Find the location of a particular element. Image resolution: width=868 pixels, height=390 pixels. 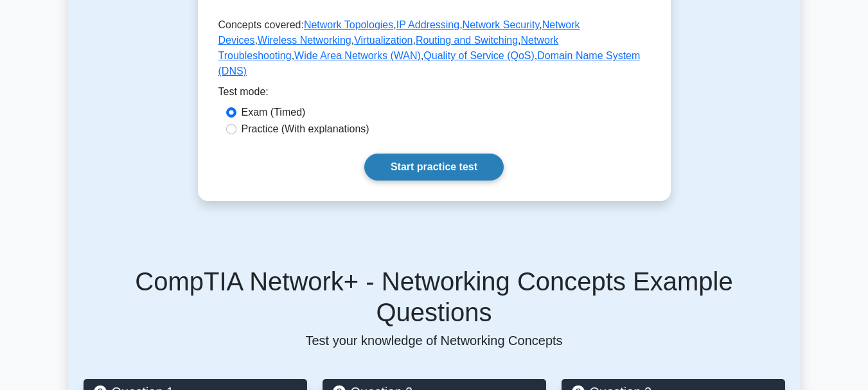

a: Start practice test is located at coordinates (434, 167).